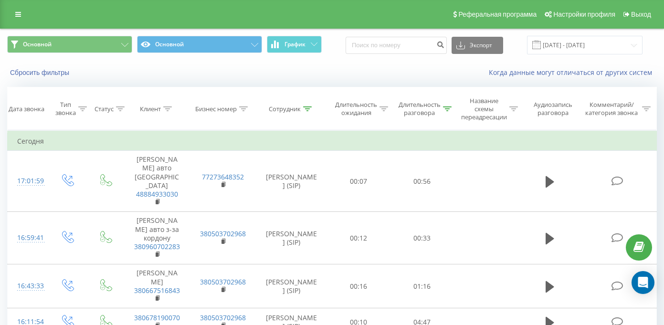 This screenshot has width=664, height=325. I want to click on div: 16:59:41, so click(28, 238).